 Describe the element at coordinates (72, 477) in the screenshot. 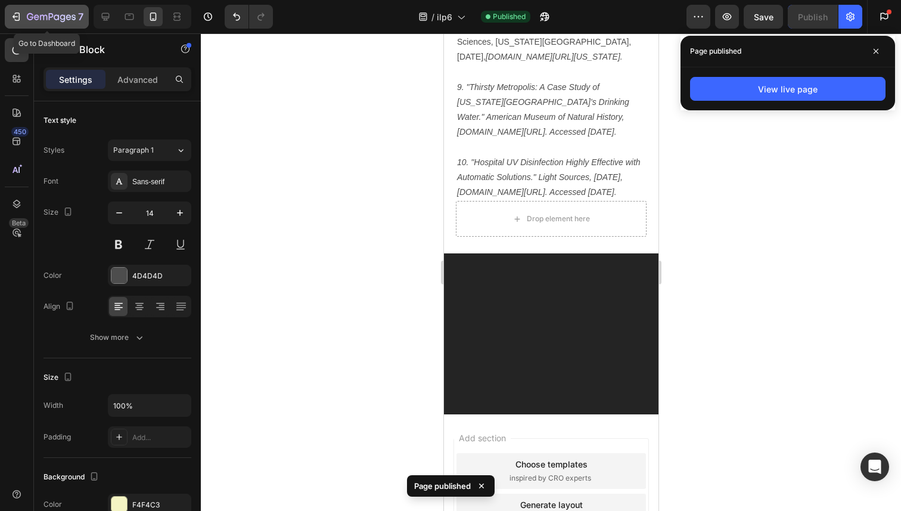

I see `div: Background` at that location.